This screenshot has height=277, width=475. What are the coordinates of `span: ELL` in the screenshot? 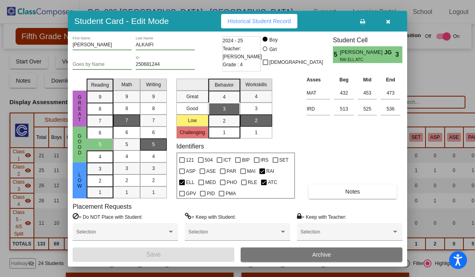 It's located at (190, 182).